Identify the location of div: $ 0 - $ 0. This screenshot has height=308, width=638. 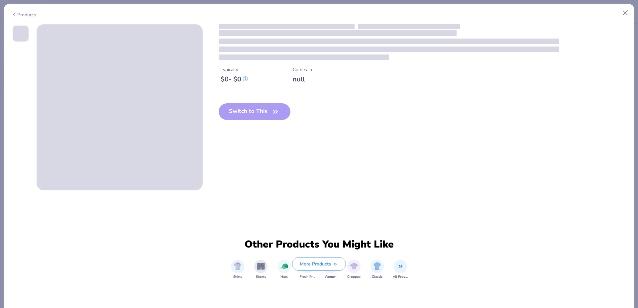
(234, 79).